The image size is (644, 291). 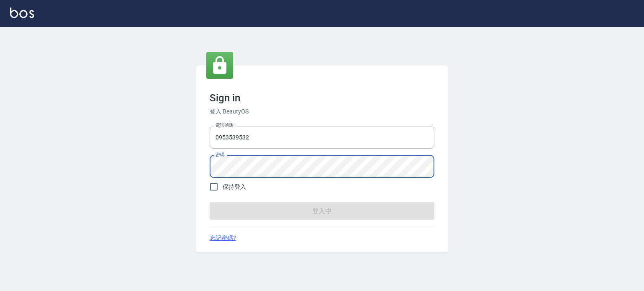 What do you see at coordinates (322, 112) in the screenshot?
I see `h6: 登入 BeautyOS` at bounding box center [322, 112].